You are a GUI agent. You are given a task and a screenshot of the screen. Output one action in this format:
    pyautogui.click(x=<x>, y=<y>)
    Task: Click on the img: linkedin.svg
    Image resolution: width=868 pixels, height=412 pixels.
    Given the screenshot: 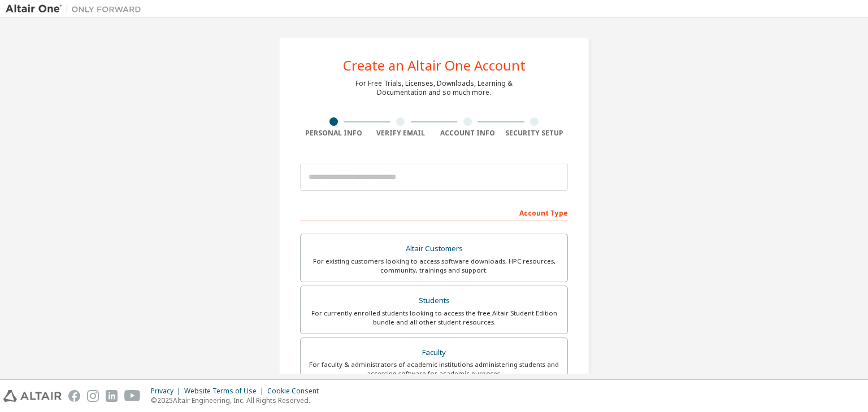 What is the action you would take?
    pyautogui.click(x=111, y=396)
    